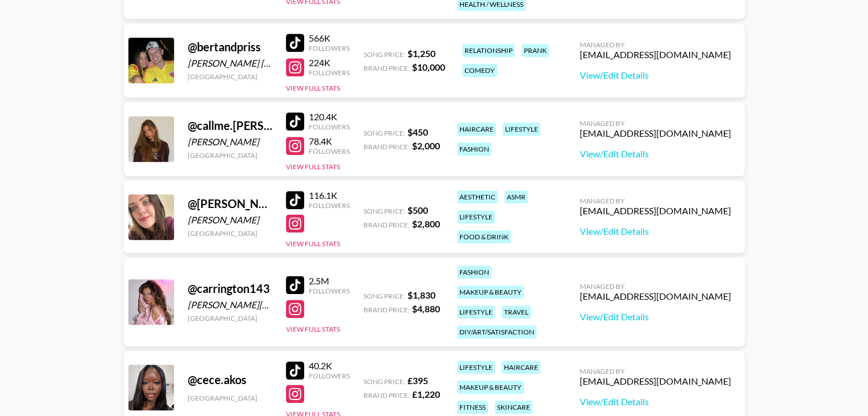  I want to click on div: diy/art/satisfaction, so click(497, 332).